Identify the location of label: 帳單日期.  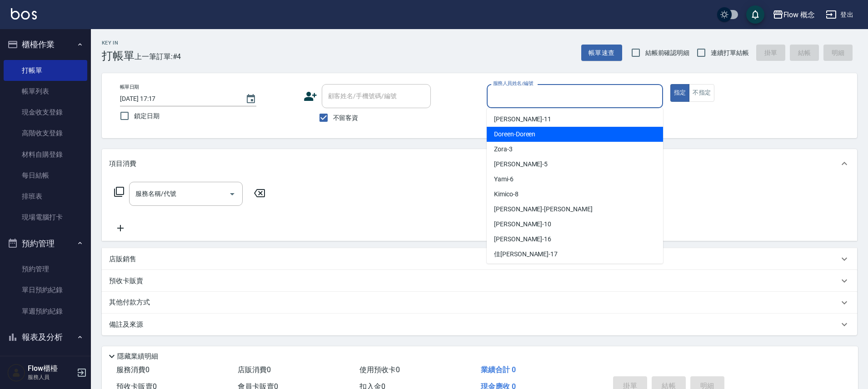
(130, 87).